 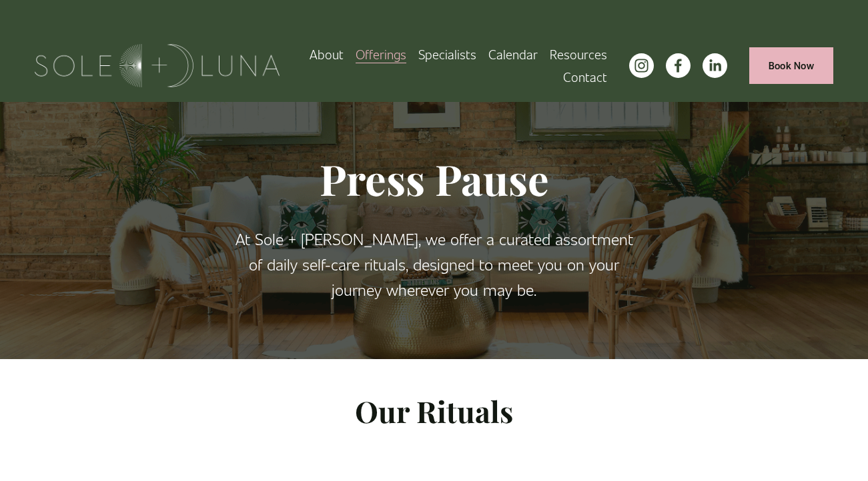 What do you see at coordinates (678, 66) in the screenshot?
I see `a: facebook-unauth` at bounding box center [678, 66].